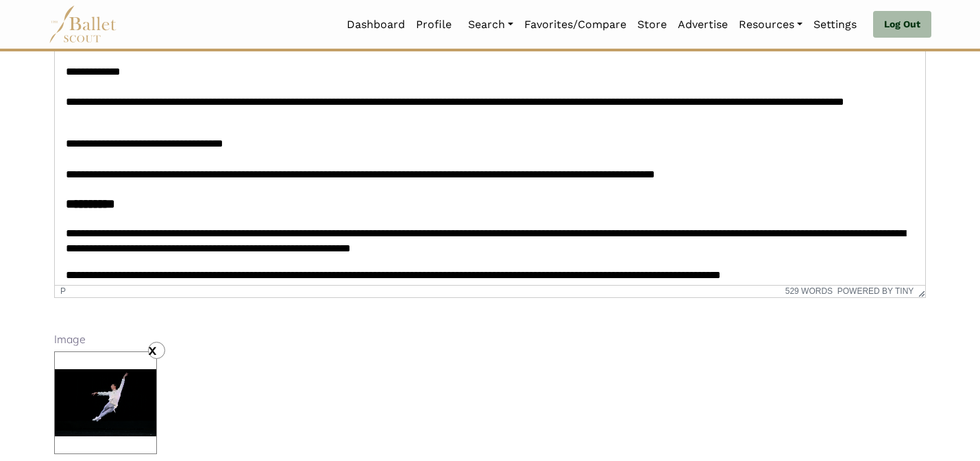 This screenshot has height=461, width=980. I want to click on a: Store, so click(651, 25).